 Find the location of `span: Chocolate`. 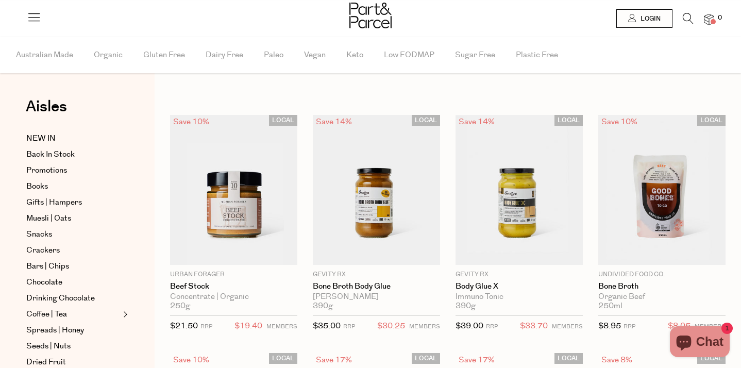

span: Chocolate is located at coordinates (44, 282).